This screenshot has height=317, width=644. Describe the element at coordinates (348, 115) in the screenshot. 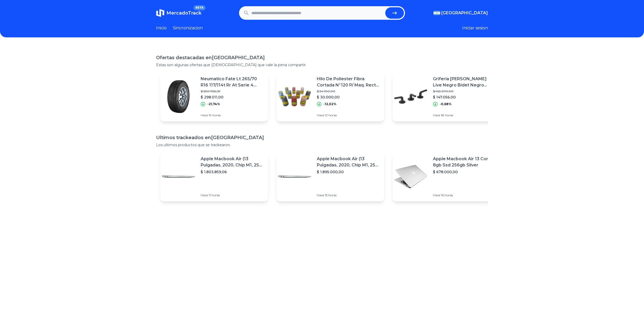

I see `p: Hace 12 horas` at that location.